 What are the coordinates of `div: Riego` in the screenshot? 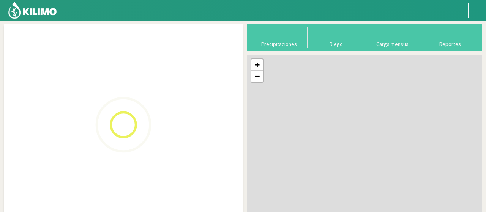 It's located at (336, 44).